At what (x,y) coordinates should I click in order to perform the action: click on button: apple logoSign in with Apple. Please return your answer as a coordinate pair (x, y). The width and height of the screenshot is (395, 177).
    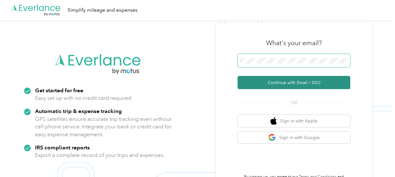
    Looking at the image, I should click on (294, 121).